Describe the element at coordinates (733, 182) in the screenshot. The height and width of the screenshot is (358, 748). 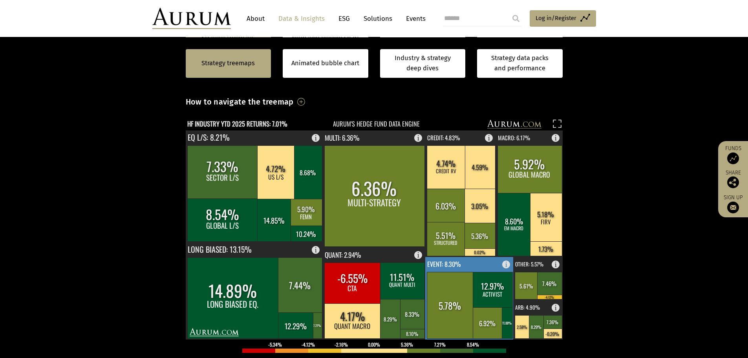
I see `img: Share this post` at that location.